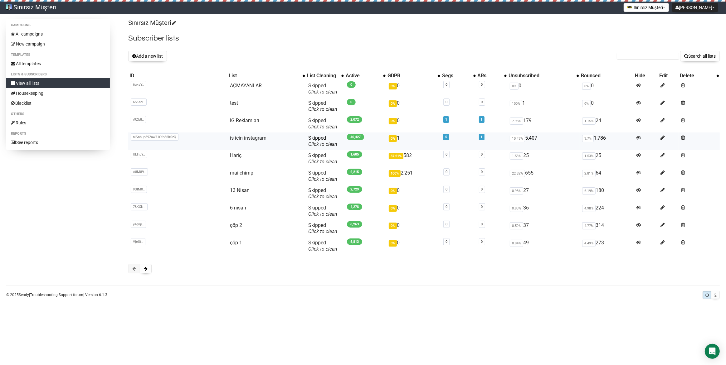  I want to click on th: GDPR: No sort applied, activate to apply an ascending sort, so click(413, 76).